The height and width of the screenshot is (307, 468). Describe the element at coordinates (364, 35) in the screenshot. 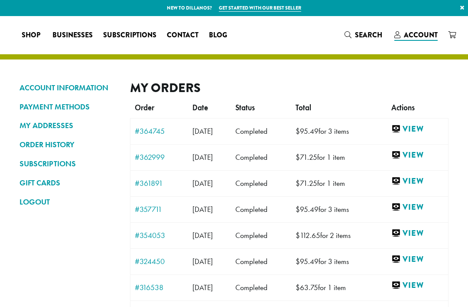

I see `a: Search` at that location.